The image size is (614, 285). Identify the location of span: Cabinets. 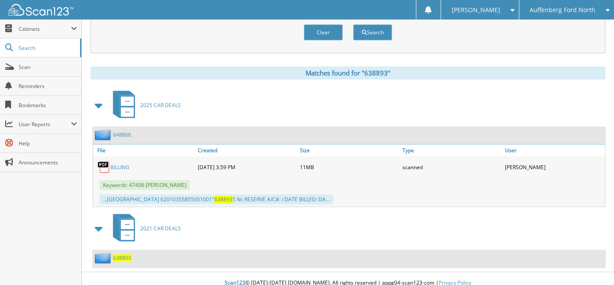
(45, 29).